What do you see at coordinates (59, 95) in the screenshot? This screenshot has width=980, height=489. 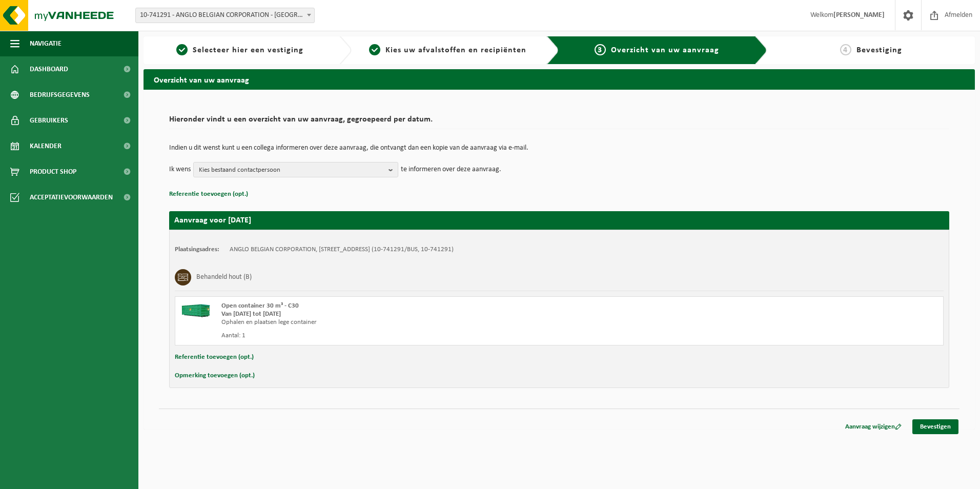 I see `span: Bedrijfsgegevens` at bounding box center [59, 95].